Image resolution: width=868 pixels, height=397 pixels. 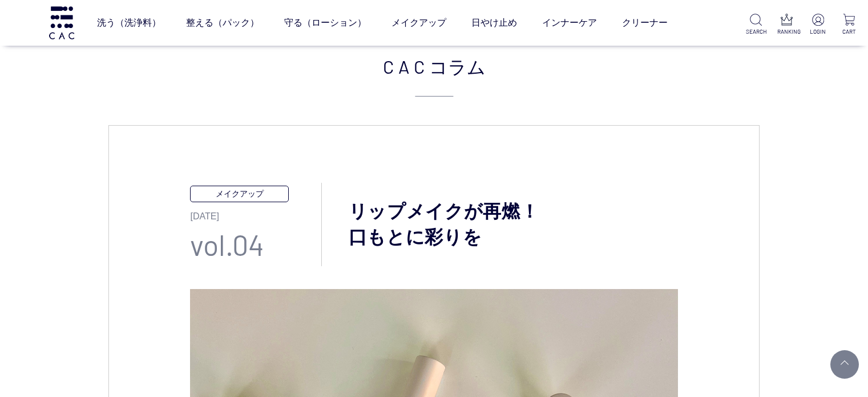 What do you see at coordinates (223, 23) in the screenshot?
I see `a: 整える（パック）` at bounding box center [223, 23].